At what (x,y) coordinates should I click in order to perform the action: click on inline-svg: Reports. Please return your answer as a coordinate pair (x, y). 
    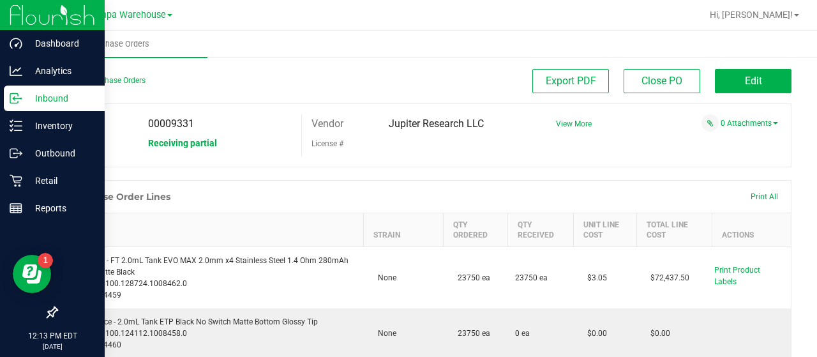
    Looking at the image, I should click on (16, 208).